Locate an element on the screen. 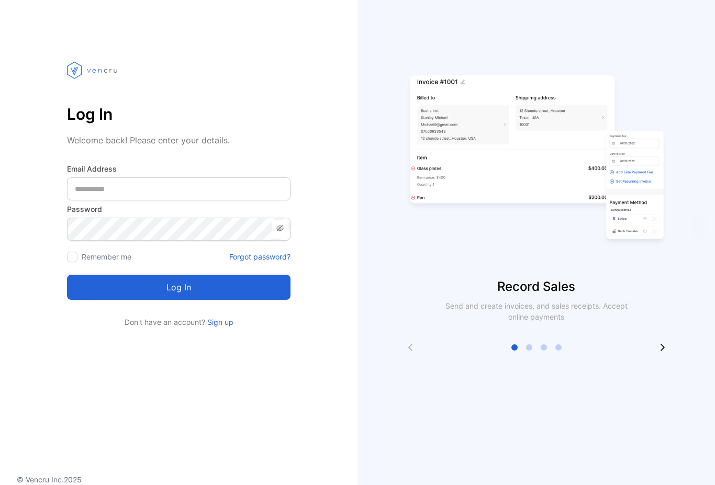  p: Welcome back! Please enter your details. is located at coordinates (178, 140).